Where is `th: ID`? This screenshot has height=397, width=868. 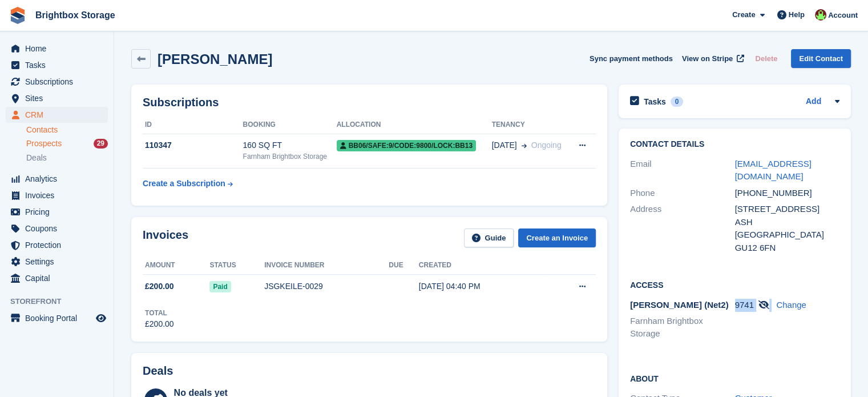 th: ID is located at coordinates (193, 126).